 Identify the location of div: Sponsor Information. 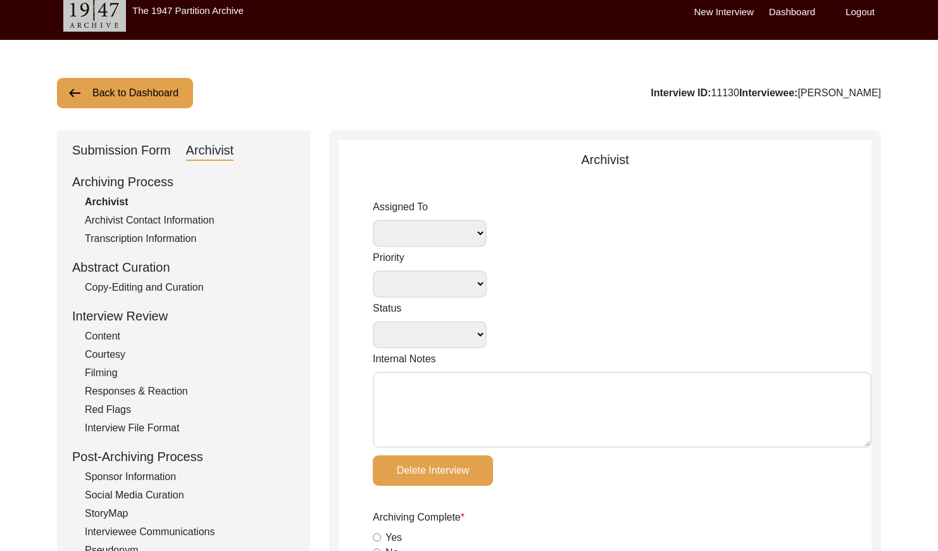
(190, 477).